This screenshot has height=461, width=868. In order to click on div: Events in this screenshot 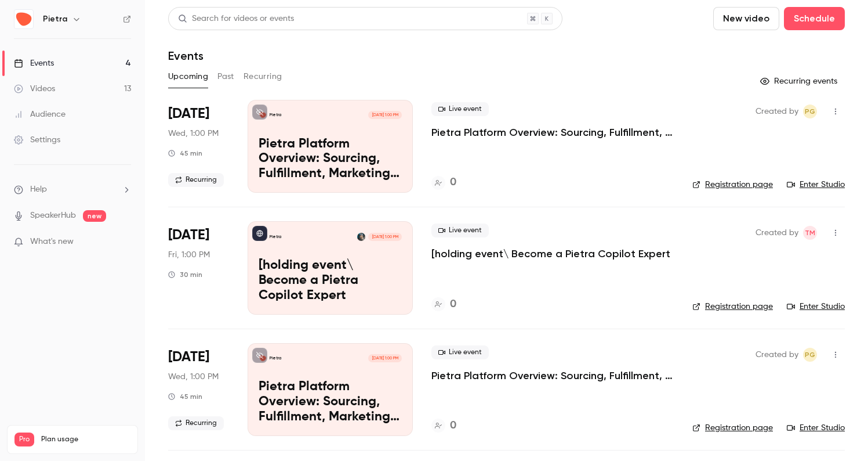, I will do `click(34, 64)`.